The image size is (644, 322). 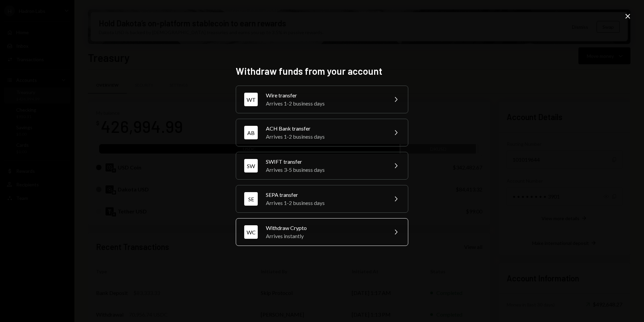 What do you see at coordinates (322, 232) in the screenshot?
I see `button: WCWithdraw CryptoArrives instantly` at bounding box center [322, 232].